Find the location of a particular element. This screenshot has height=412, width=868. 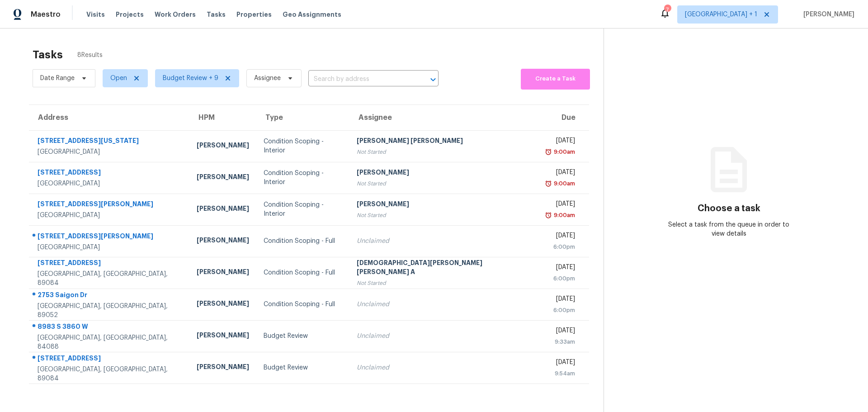

span: 8 Results is located at coordinates (90, 55).